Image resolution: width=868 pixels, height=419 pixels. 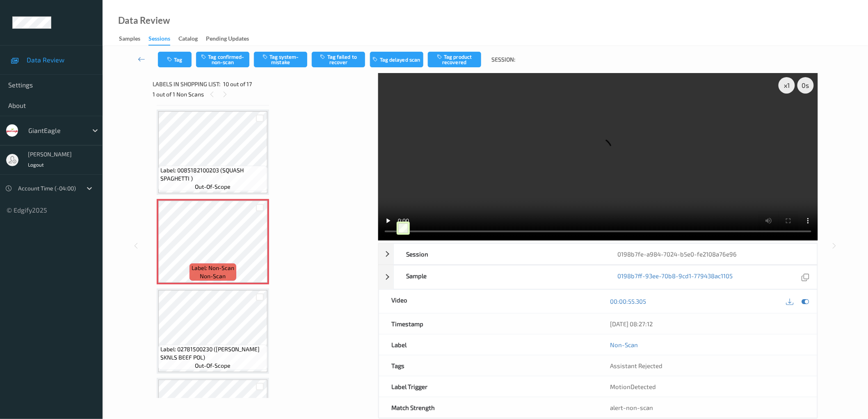 What do you see at coordinates (133, 39) in the screenshot?
I see `a: Samples` at bounding box center [133, 39].